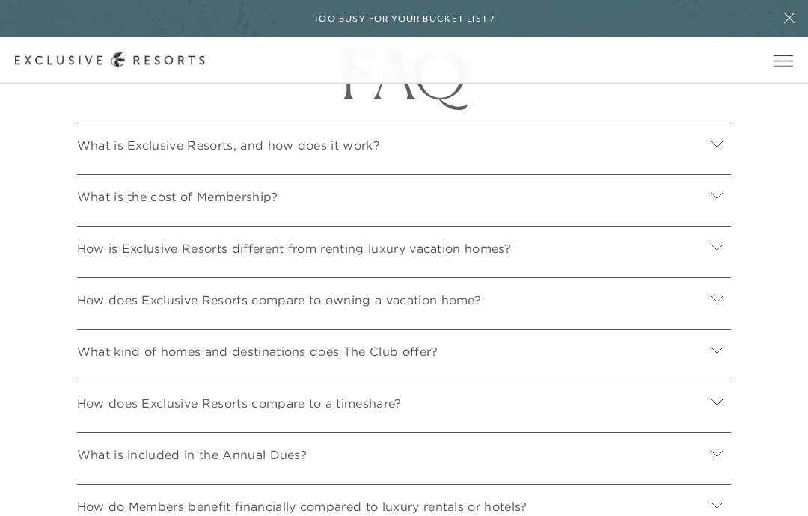 This screenshot has height=516, width=808. What do you see at coordinates (783, 61) in the screenshot?
I see `button: Open navigation` at bounding box center [783, 61].